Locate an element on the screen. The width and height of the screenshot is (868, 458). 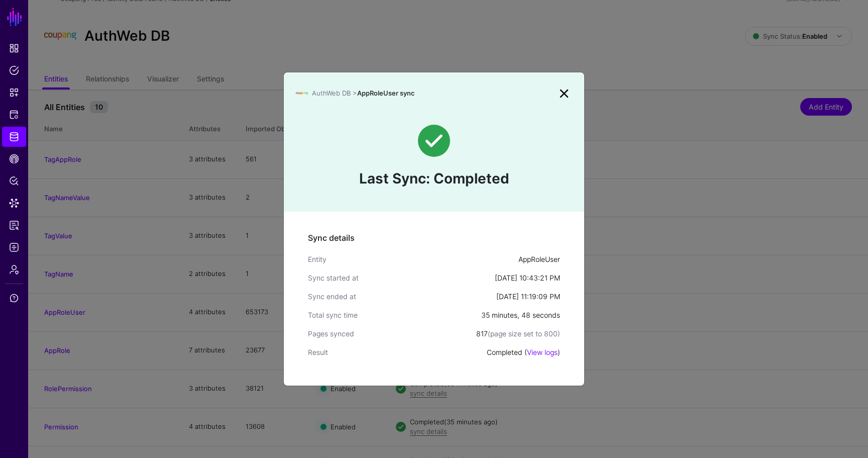
div: 35 minutes, 48 seconds is located at coordinates (521, 314).